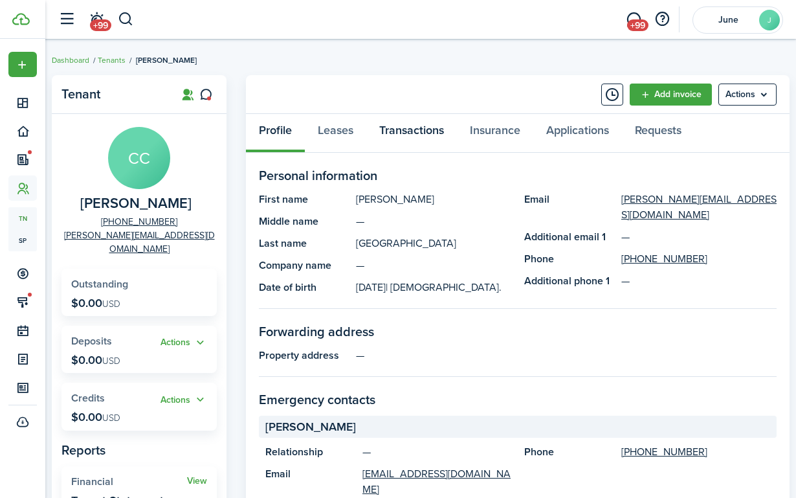  I want to click on button: Open sidebar, so click(67, 19).